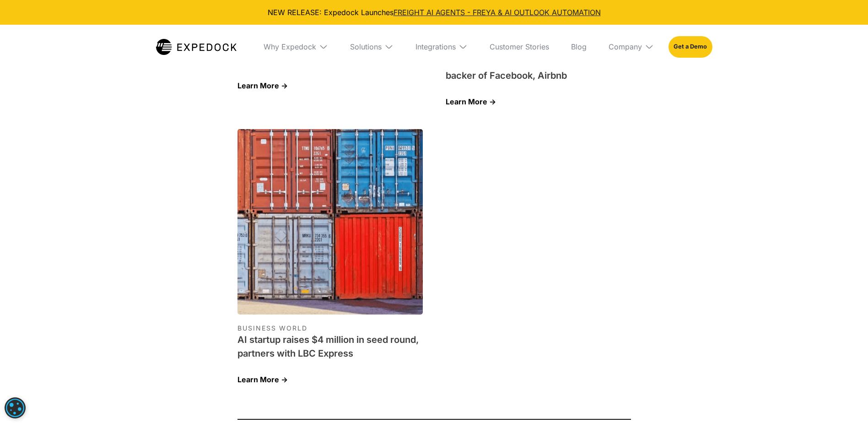 Image resolution: width=868 pixels, height=423 pixels. I want to click on a: BusinessWorld ThumbnailBUSINESS WORLDAI startup raises $4 million in seed round, partners with LB..., so click(330, 256).